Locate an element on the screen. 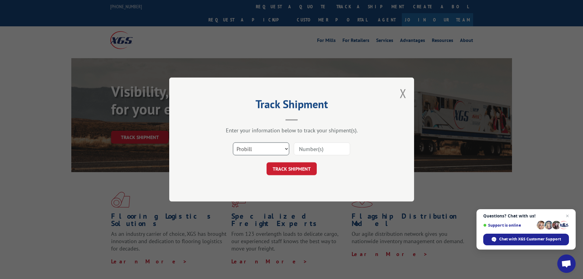  h2: Track Shipment is located at coordinates (292, 106).